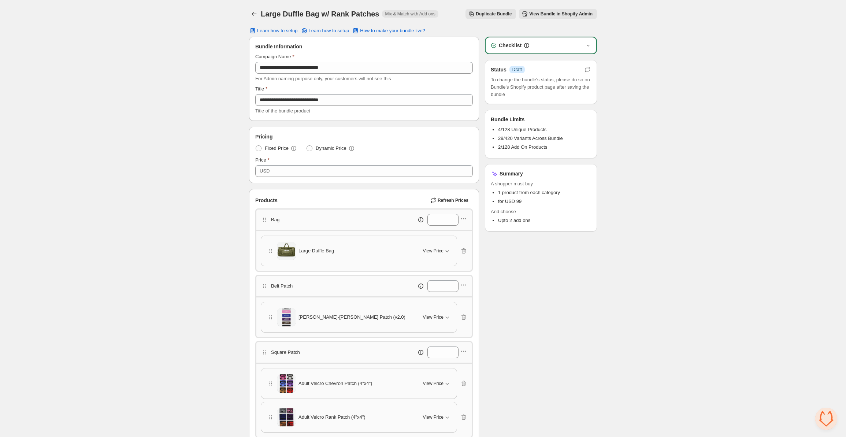  Describe the element at coordinates (264, 137) in the screenshot. I see `span: Pricing` at that location.